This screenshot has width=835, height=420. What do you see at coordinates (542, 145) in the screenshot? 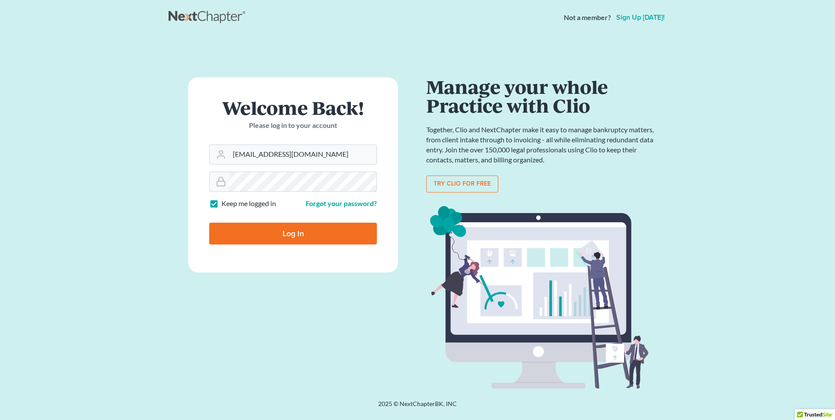
I see `p: Together, Clio and NextChapter make it easy to manage bankruptcy matters, from client intake thro...` at bounding box center [542, 145].